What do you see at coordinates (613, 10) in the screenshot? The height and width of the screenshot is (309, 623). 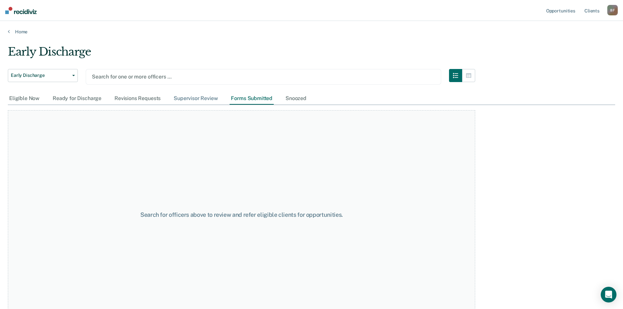 I see `button: BF` at bounding box center [613, 10].